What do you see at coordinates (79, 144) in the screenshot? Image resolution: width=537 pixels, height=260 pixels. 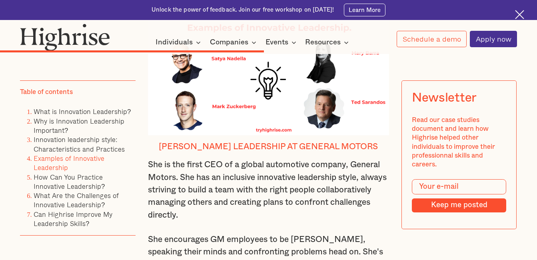 I see `a: Innovation leadership style: Characteristics and Practices` at bounding box center [79, 144].